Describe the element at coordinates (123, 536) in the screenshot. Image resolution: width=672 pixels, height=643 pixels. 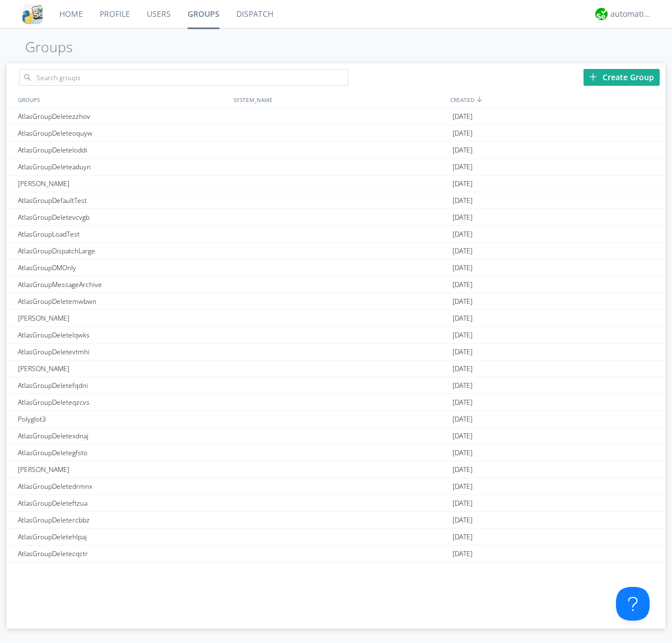
I see `div: AtlasGroupDeletehlpaj` at that location.